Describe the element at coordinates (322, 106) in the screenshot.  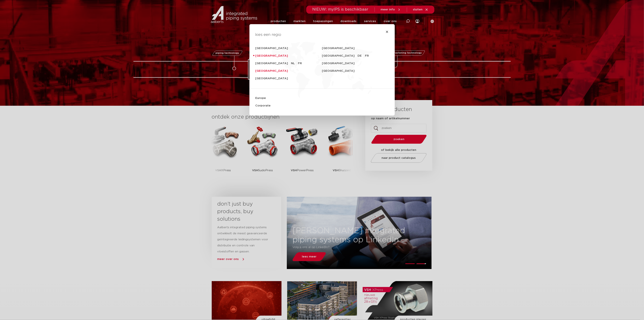
I see `a: Corporate` at that location.